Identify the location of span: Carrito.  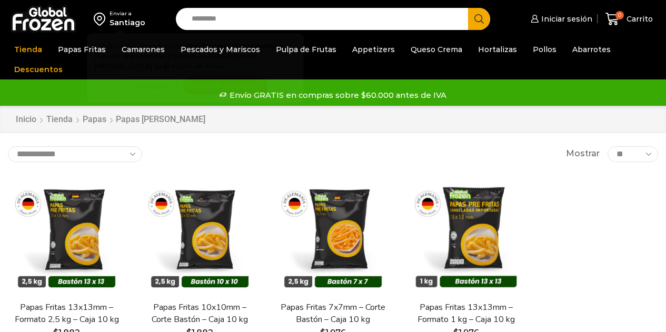
(638, 19).